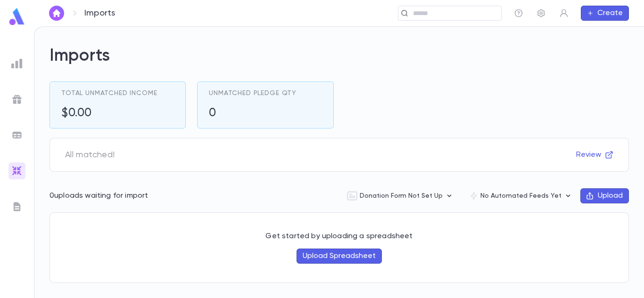 This screenshot has height=298, width=644. What do you see at coordinates (109, 114) in the screenshot?
I see `h5: $0.00` at bounding box center [109, 114].